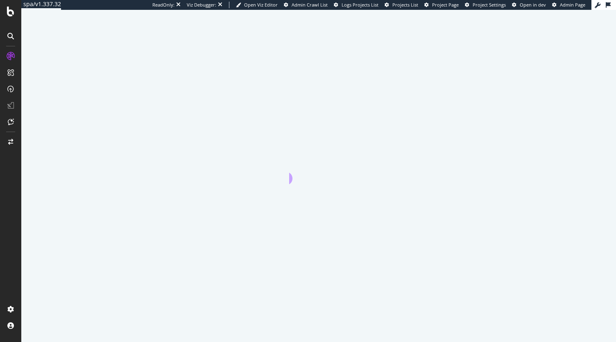  What do you see at coordinates (356, 5) in the screenshot?
I see `a: Logs Projects List` at bounding box center [356, 5].